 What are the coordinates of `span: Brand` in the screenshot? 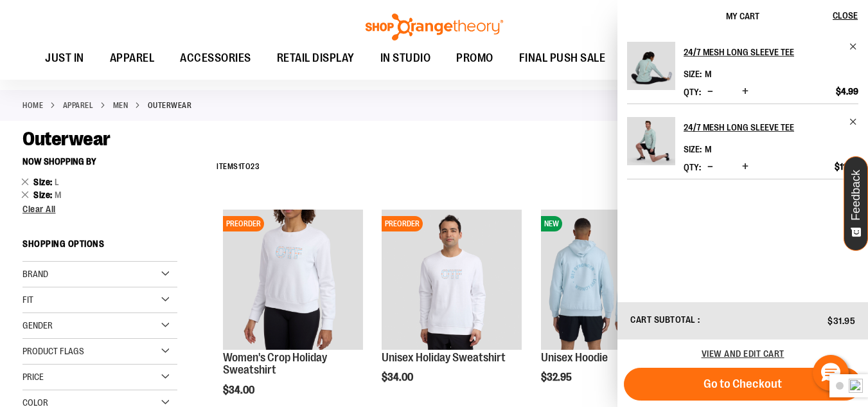 It's located at (35, 274).